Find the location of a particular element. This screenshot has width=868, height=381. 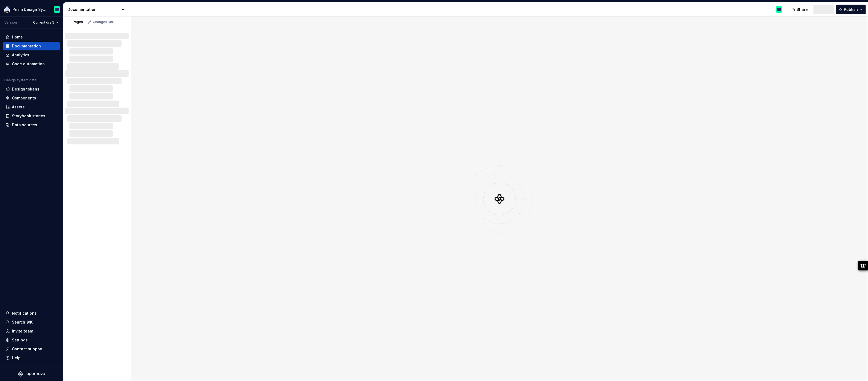

span: Publish is located at coordinates (851, 9).